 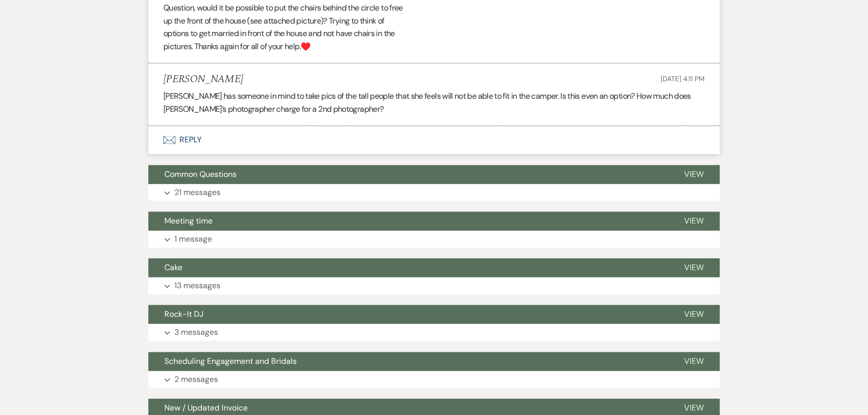 I want to click on p: 21 messages, so click(x=198, y=192).